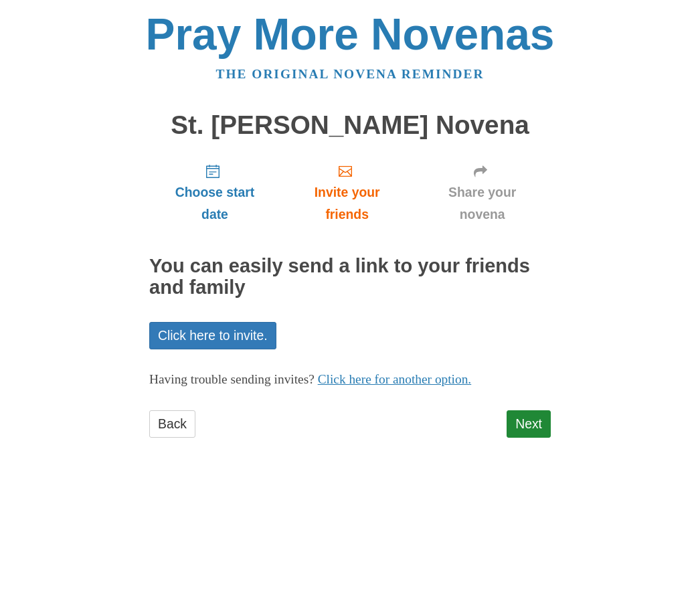 This screenshot has width=700, height=591. Describe the element at coordinates (482, 204) in the screenshot. I see `span: Share your novena` at that location.